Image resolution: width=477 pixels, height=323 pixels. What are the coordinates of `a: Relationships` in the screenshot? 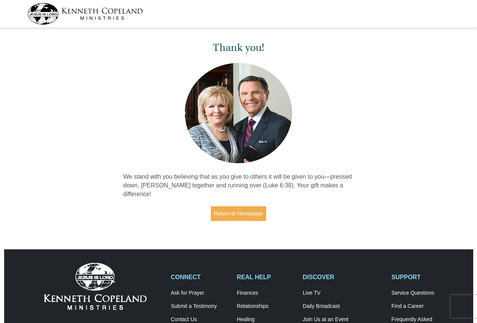 It's located at (266, 306).